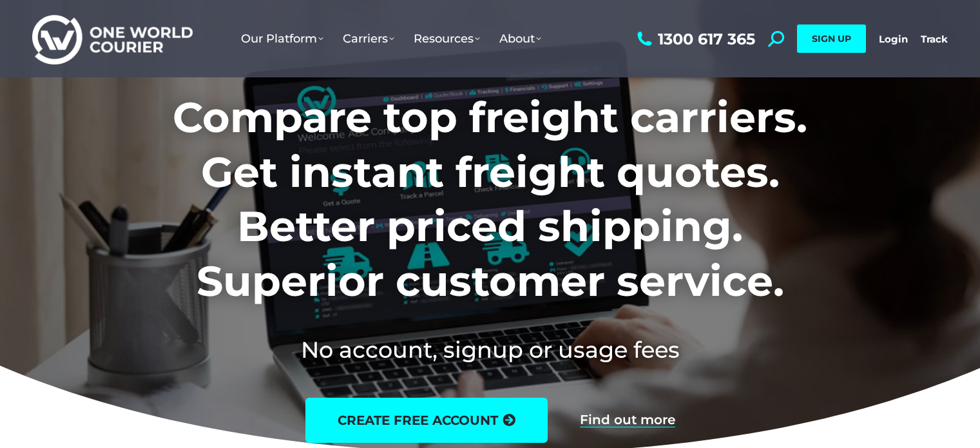 The image size is (980, 448). Describe the element at coordinates (447, 39) in the screenshot. I see `a: Resources` at that location.